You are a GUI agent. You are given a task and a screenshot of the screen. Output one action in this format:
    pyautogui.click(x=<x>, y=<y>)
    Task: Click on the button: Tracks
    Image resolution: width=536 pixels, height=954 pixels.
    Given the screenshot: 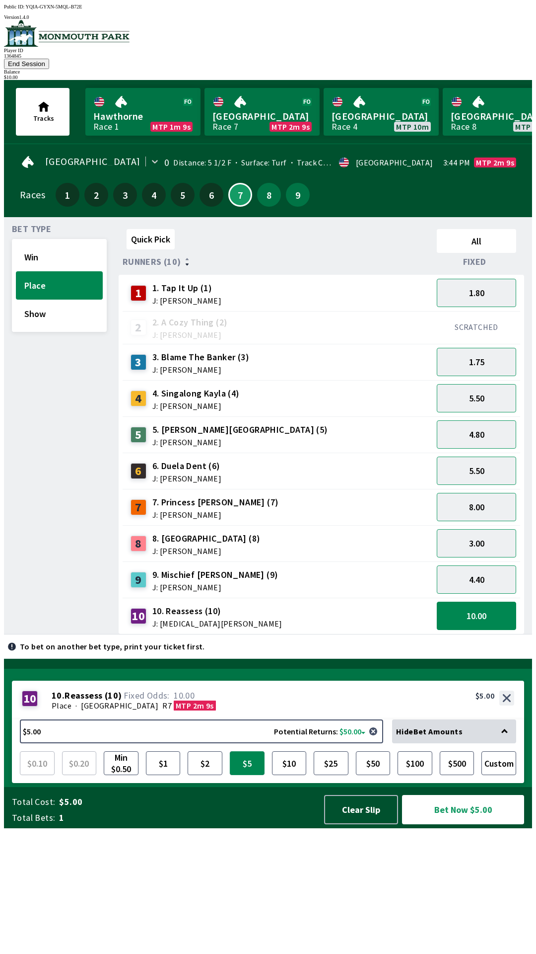 What is the action you would take?
    pyautogui.click(x=43, y=112)
    